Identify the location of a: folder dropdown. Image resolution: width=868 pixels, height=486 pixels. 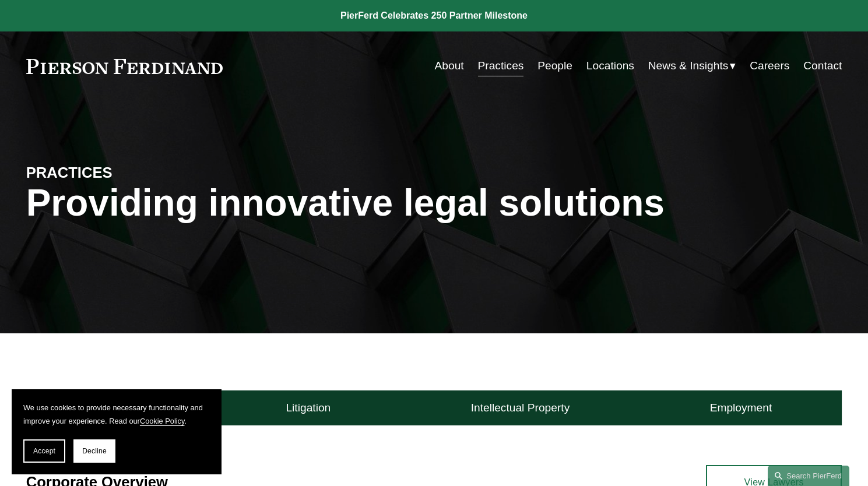
(692, 66).